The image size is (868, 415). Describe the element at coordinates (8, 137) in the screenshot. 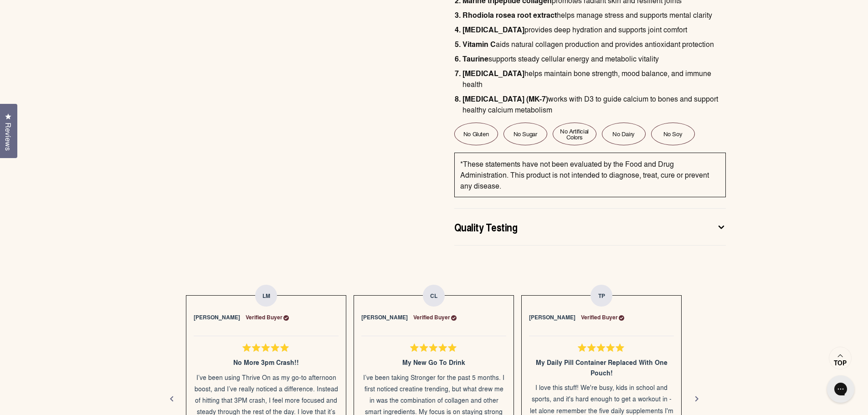

I see `span: Reviews` at that location.